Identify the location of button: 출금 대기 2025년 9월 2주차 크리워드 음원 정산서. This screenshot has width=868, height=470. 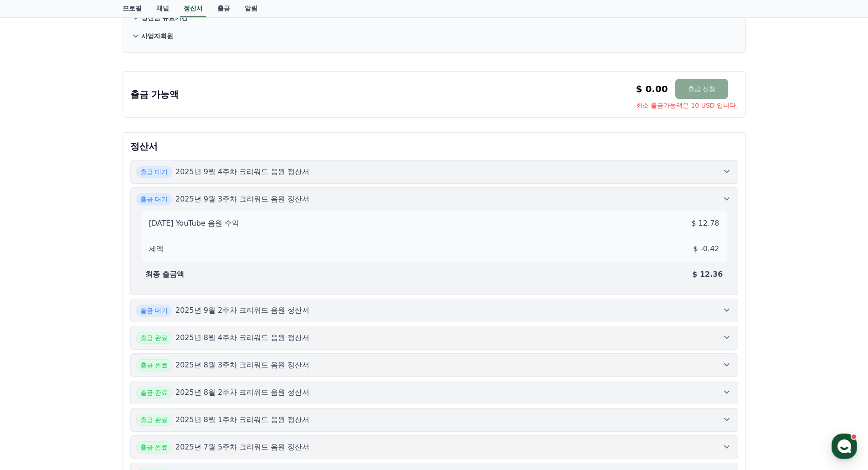
(434, 311).